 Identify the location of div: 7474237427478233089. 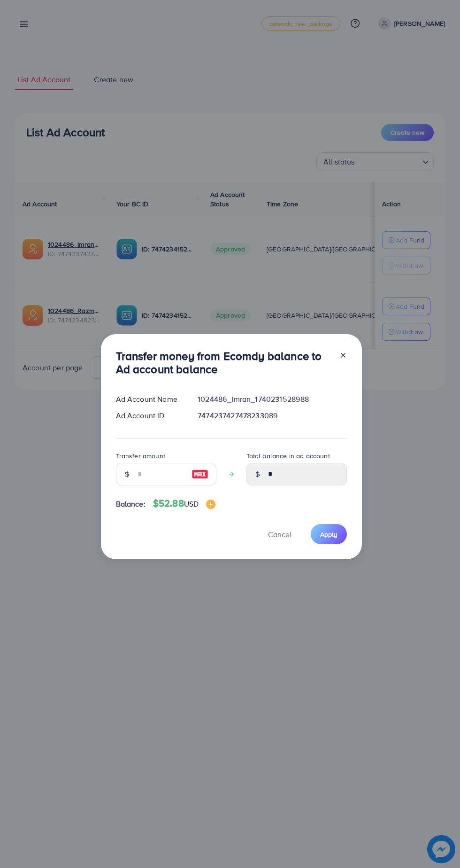
(271, 415).